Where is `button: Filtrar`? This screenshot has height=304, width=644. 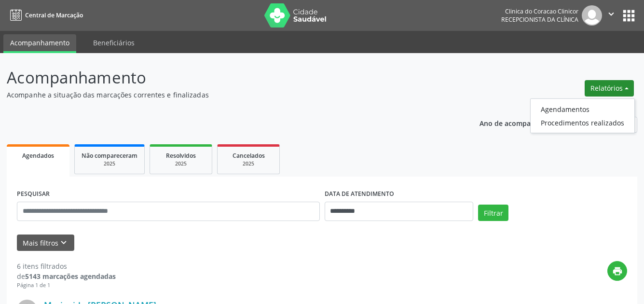 button: Filtrar is located at coordinates (493, 213).